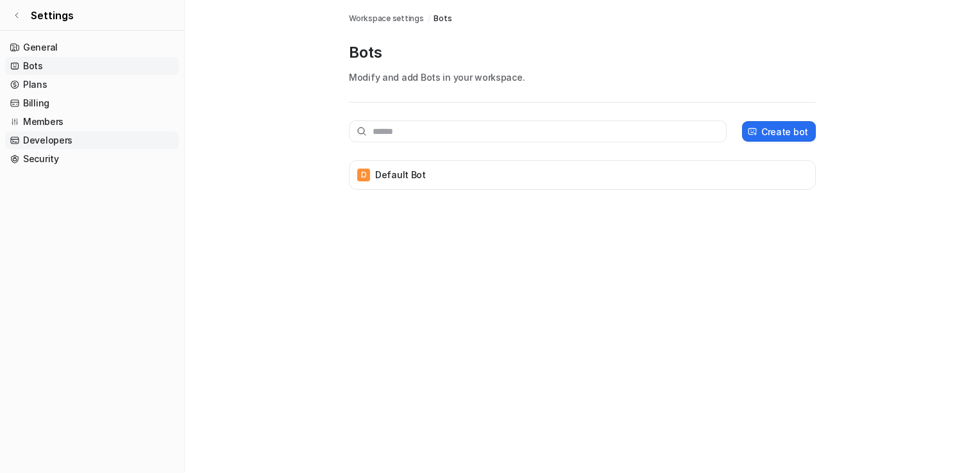 This screenshot has height=473, width=980. Describe the element at coordinates (400, 175) in the screenshot. I see `p: Default Bot` at that location.